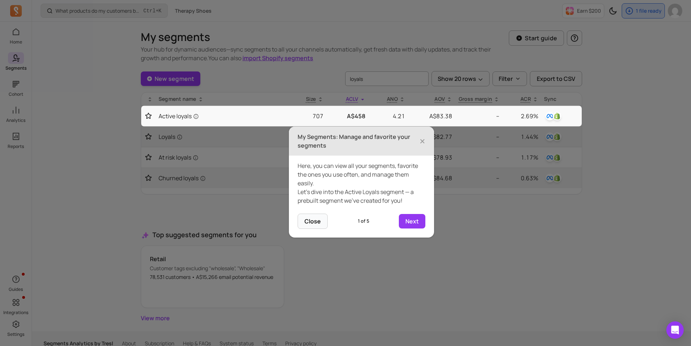 The width and height of the screenshot is (691, 346). Describe the element at coordinates (675, 330) in the screenshot. I see `div: Open Intercom Messenger` at that location.